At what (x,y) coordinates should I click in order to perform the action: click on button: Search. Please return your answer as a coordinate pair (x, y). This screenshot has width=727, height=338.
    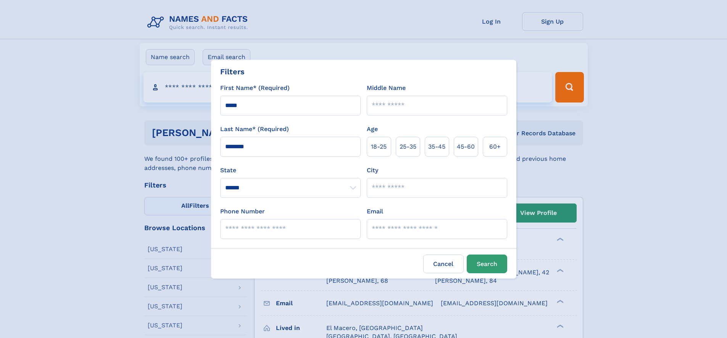
    Looking at the image, I should click on (487, 264).